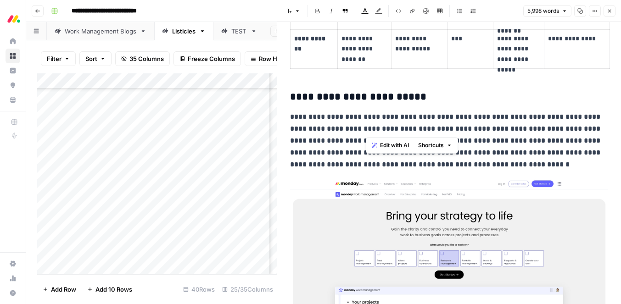 The image size is (621, 304). I want to click on button: Freeze Columns, so click(207, 59).